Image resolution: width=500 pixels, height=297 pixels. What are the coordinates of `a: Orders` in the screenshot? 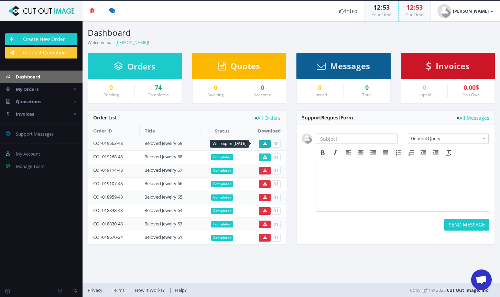 It's located at (135, 68).